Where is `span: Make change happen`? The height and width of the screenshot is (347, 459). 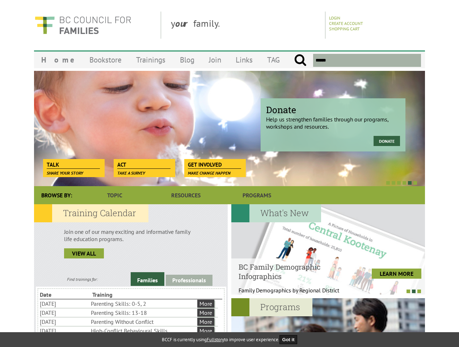
span: Make change happen is located at coordinates (209, 173).